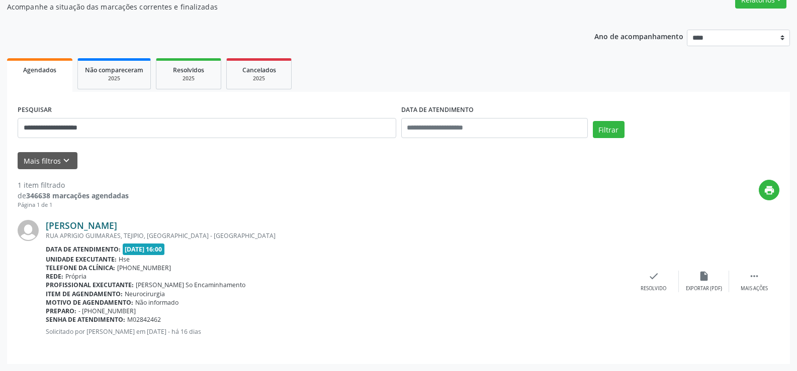  What do you see at coordinates (281, 7) in the screenshot?
I see `p: Acompanhe a situação das marcações correntes e finalizadas` at bounding box center [281, 7].